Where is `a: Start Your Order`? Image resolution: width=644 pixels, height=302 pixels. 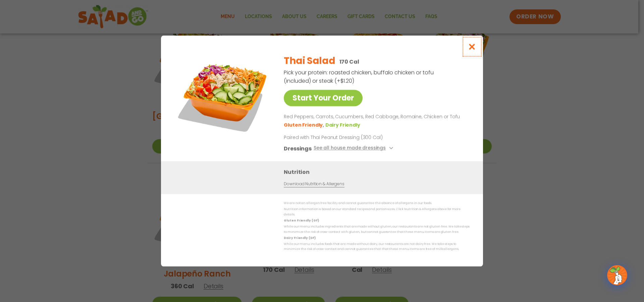 a: Start Your Order is located at coordinates (323, 98).